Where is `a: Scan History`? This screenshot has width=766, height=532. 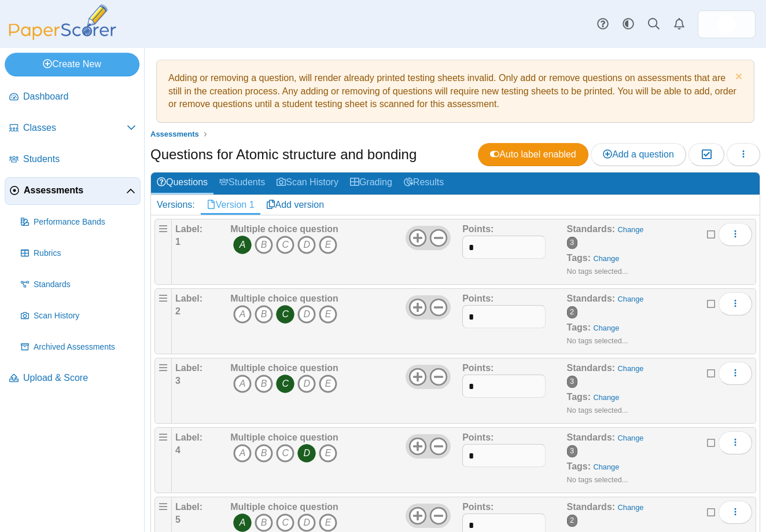
a: Scan History is located at coordinates (78, 316).